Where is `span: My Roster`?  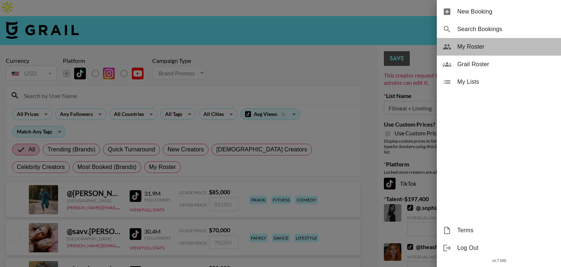 span: My Roster is located at coordinates (506, 47).